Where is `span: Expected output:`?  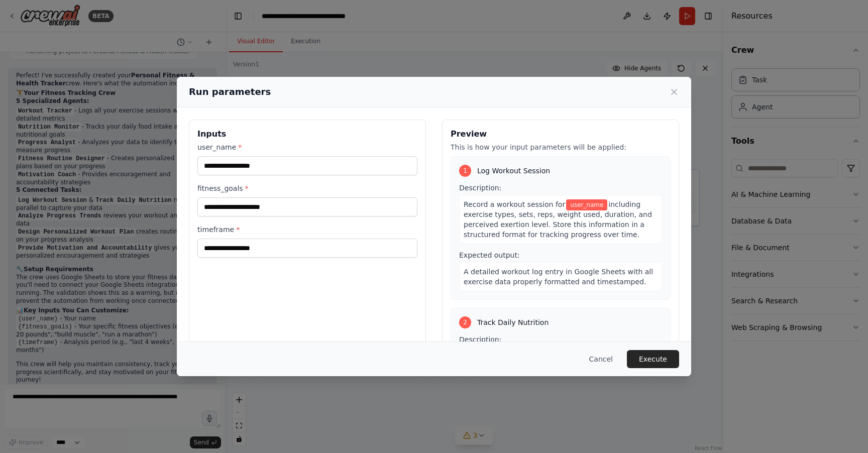
span: Expected output: is located at coordinates (489, 255).